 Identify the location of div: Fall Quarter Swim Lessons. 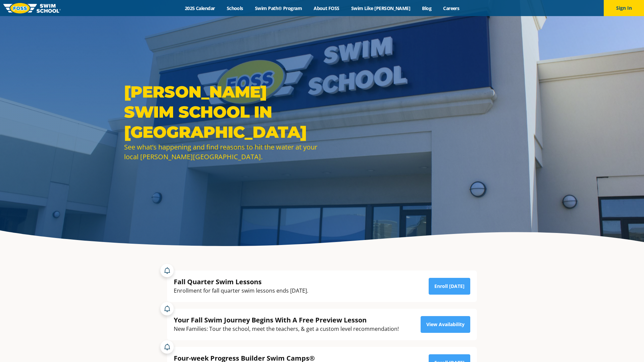
(241, 281).